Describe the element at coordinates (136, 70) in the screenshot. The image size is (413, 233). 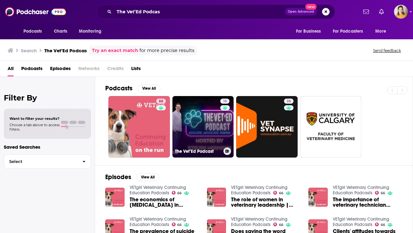
I see `span: Lists` at that location.